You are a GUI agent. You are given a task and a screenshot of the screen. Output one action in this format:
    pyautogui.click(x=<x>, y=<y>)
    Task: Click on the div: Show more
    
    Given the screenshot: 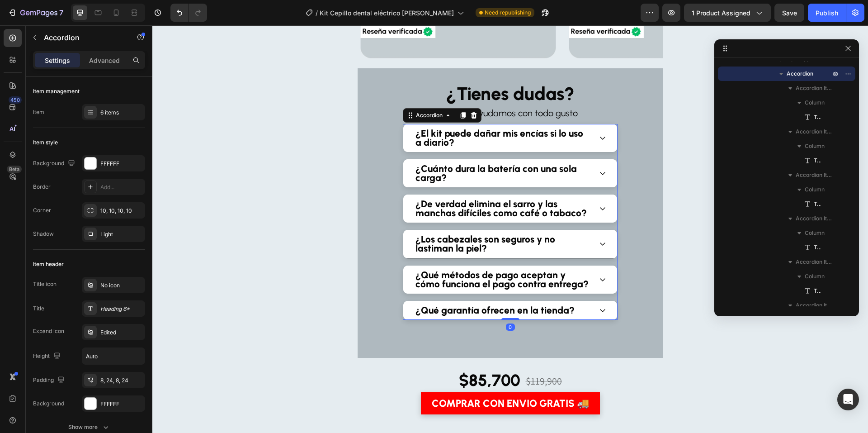 What is the action you would take?
    pyautogui.click(x=89, y=427)
    